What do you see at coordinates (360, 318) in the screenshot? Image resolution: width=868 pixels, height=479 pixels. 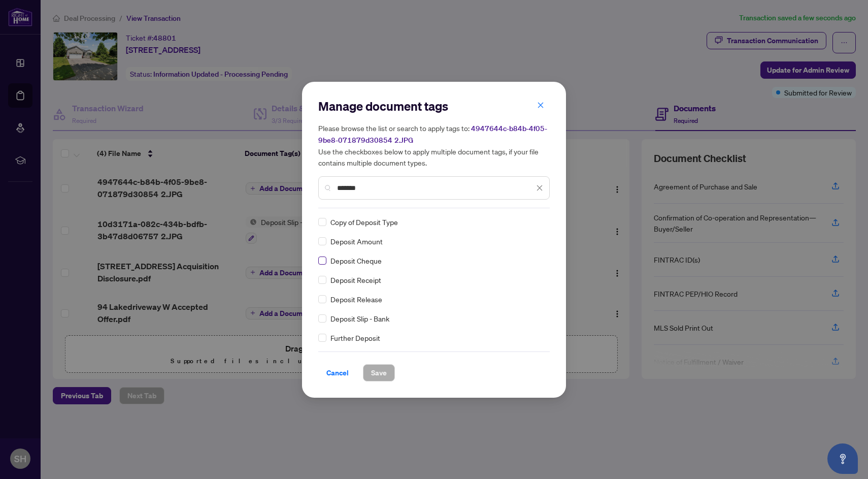 I see `span: Deposit Slip - Bank` at bounding box center [360, 318].